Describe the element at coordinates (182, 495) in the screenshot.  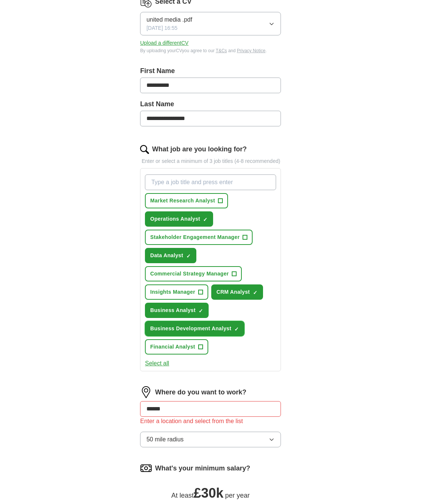
I see `span: At least` at that location.